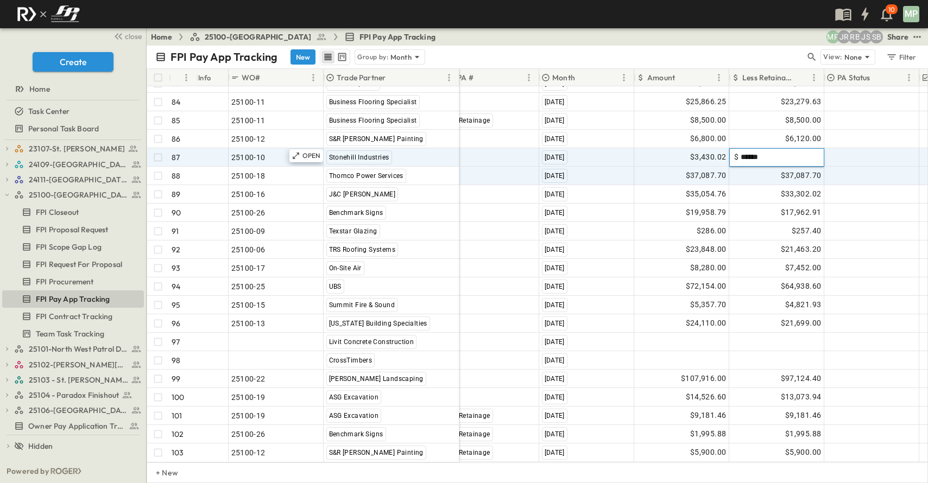 This screenshot has height=483, width=928. What do you see at coordinates (248, 453) in the screenshot?
I see `span: 25100-12` at bounding box center [248, 453].